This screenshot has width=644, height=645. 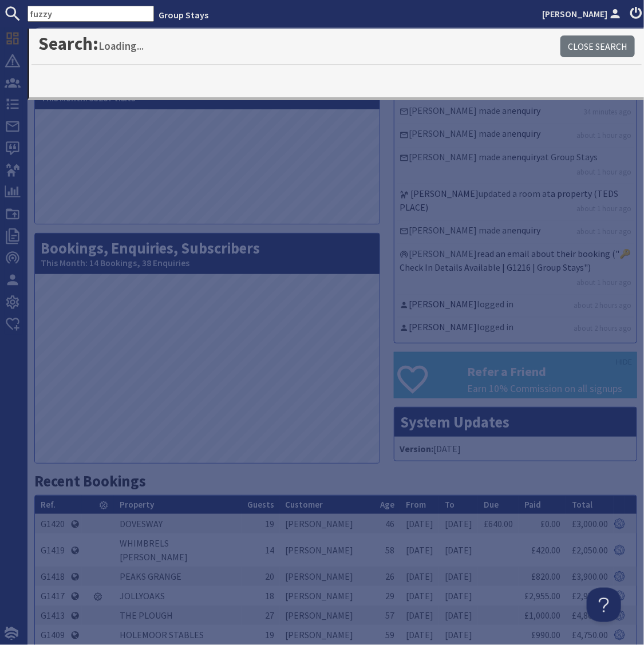 What do you see at coordinates (151, 576) in the screenshot?
I see `a: PEAKS GRANGE` at bounding box center [151, 576].